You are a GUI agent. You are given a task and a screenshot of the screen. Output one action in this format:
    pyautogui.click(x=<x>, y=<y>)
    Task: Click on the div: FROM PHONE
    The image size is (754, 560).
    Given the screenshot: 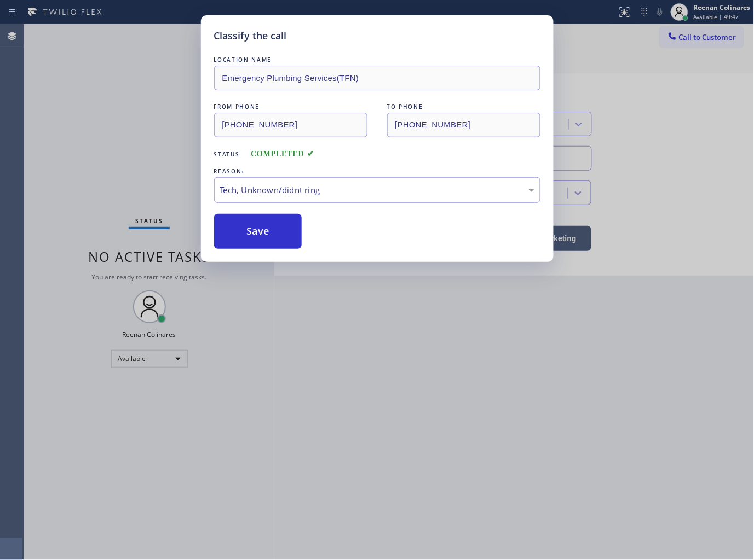 What is the action you would take?
    pyautogui.click(x=291, y=107)
    